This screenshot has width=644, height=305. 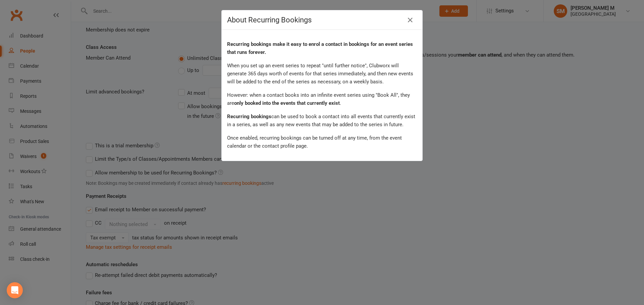 I want to click on span: can be used to book a contact into all events that currently exist in a series, as well as any ne..., so click(x=321, y=120).